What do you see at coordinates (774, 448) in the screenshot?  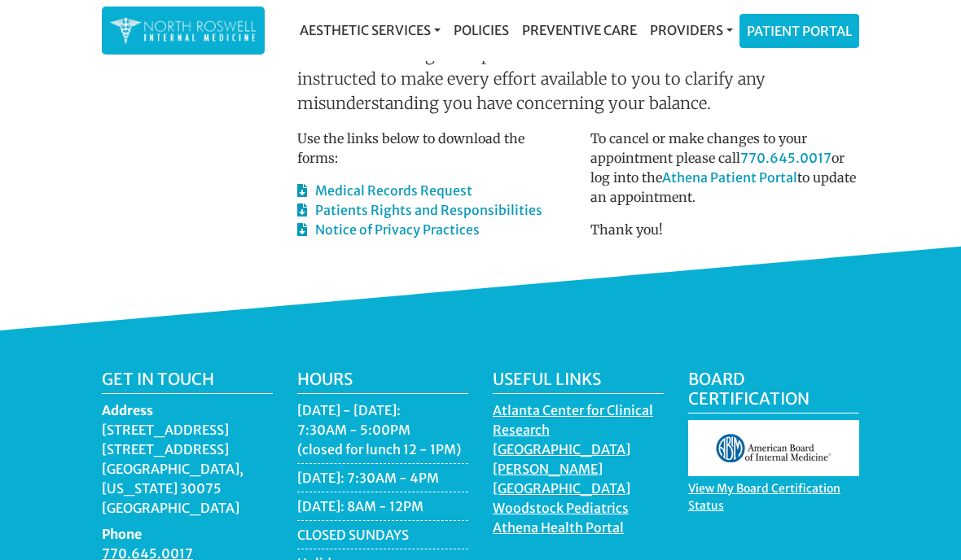 I see `img: aboim_logo.gif` at bounding box center [774, 448].